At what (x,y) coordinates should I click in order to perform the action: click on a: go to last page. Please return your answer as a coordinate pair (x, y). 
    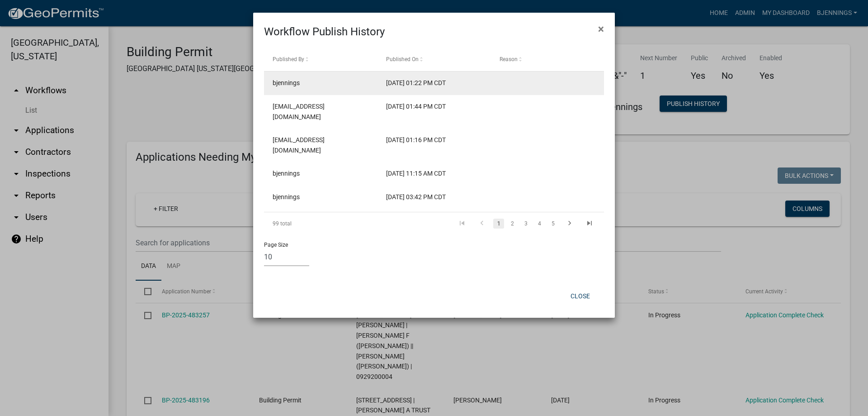
    Looking at the image, I should click on (590, 224).